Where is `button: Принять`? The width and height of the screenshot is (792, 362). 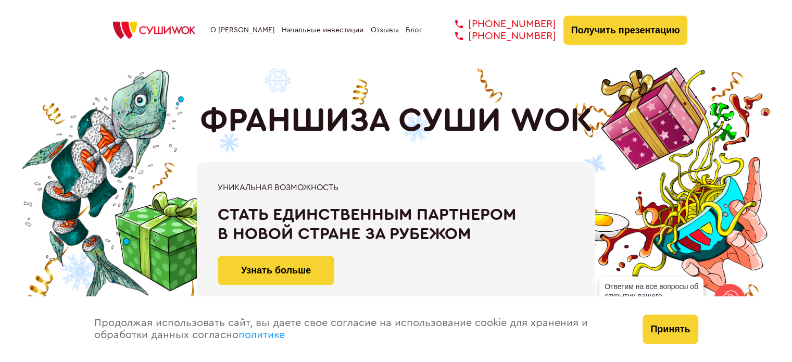
button: Принять is located at coordinates (670, 329).